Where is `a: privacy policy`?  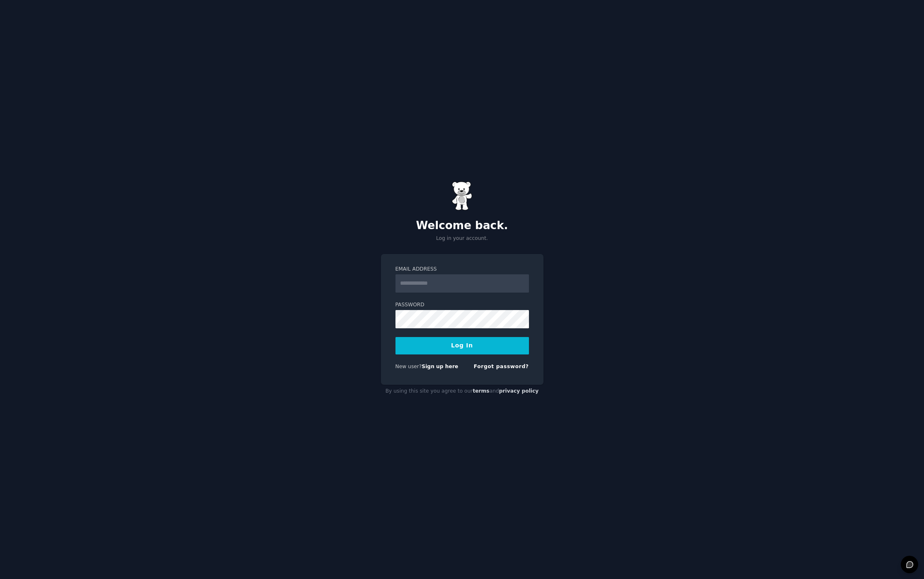 a: privacy policy is located at coordinates (519, 390).